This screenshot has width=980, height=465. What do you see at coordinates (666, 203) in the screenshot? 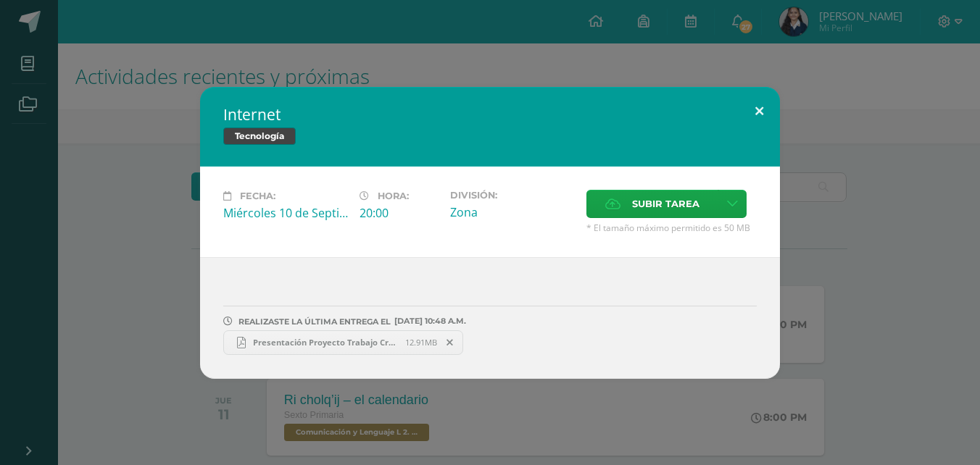
I see `span: Subir tarea` at bounding box center [666, 203].